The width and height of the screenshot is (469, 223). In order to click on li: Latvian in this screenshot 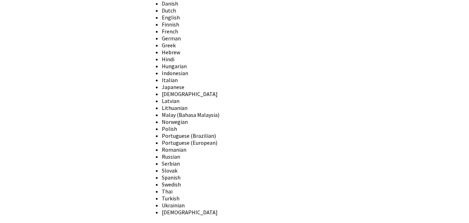, I will do `click(242, 101)`.